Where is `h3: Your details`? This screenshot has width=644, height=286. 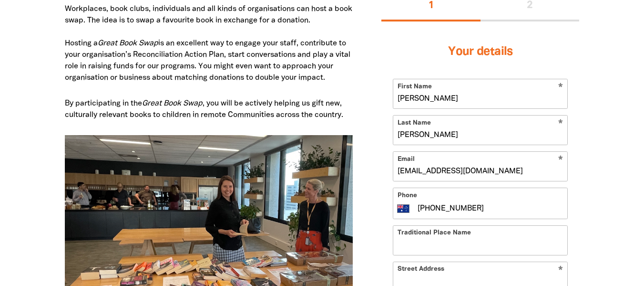
h3: Your details is located at coordinates (480, 52).